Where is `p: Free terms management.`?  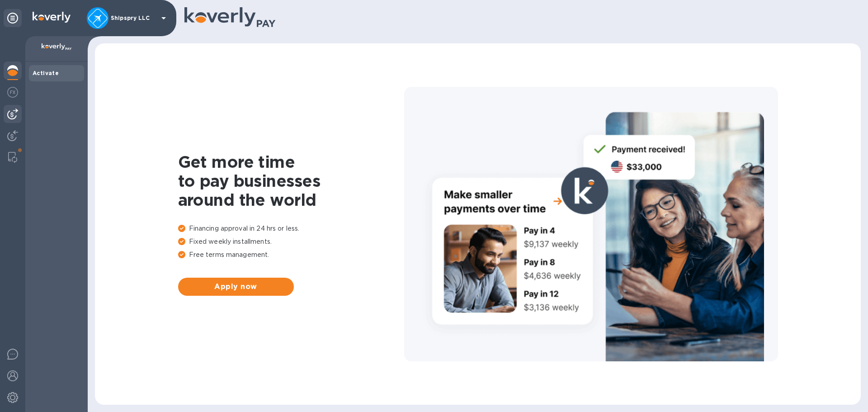 p: Free terms management. is located at coordinates (291, 254).